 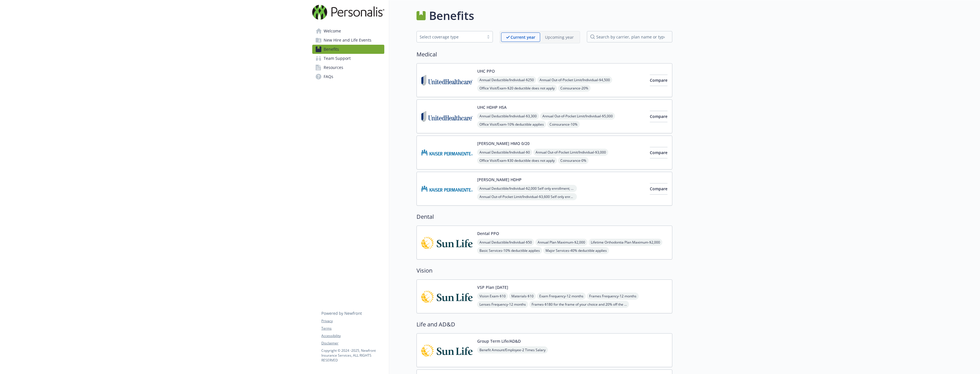 What do you see at coordinates (517, 88) in the screenshot?
I see `span: Office Visit/Exam - $20 deductible does not apply` at bounding box center [517, 88].